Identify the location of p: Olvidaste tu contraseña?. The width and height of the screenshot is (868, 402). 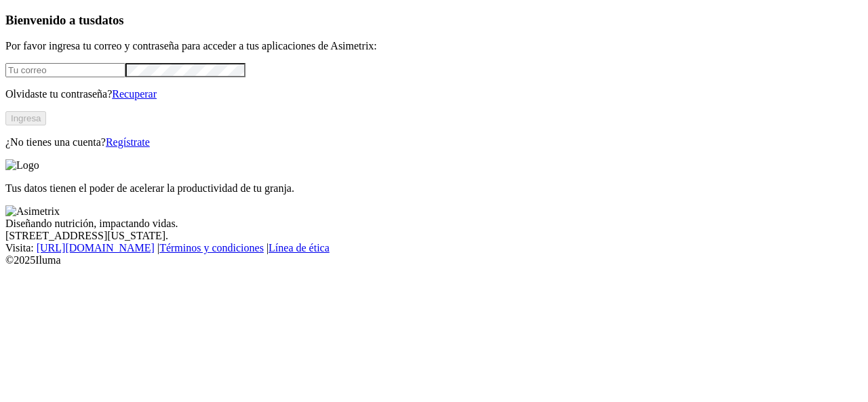
(434, 94).